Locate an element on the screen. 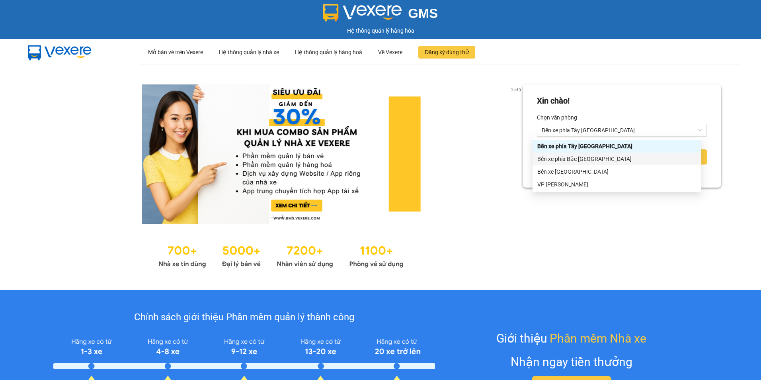 This screenshot has width=761, height=380. li: slide item 1 is located at coordinates (271, 216).